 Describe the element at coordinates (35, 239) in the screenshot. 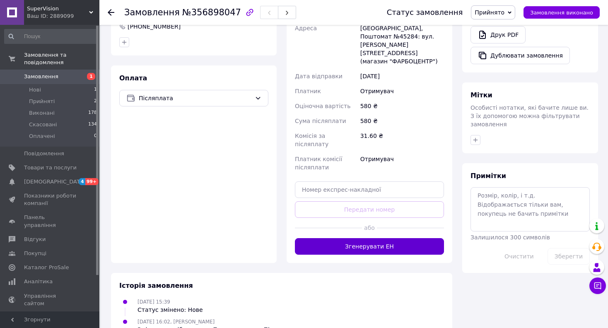

I see `span: Відгуки` at that location.